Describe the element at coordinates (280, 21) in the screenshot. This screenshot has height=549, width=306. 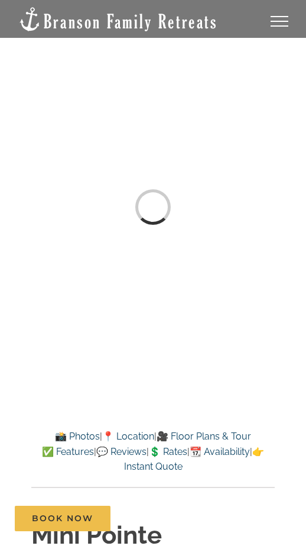
I see `a: Toggle Menu` at that location.